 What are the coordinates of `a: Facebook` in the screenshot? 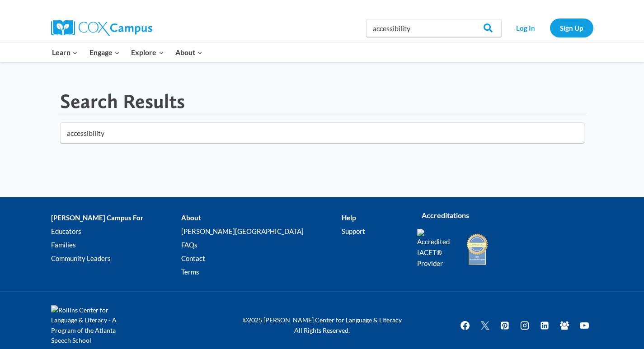 It's located at (465, 326).